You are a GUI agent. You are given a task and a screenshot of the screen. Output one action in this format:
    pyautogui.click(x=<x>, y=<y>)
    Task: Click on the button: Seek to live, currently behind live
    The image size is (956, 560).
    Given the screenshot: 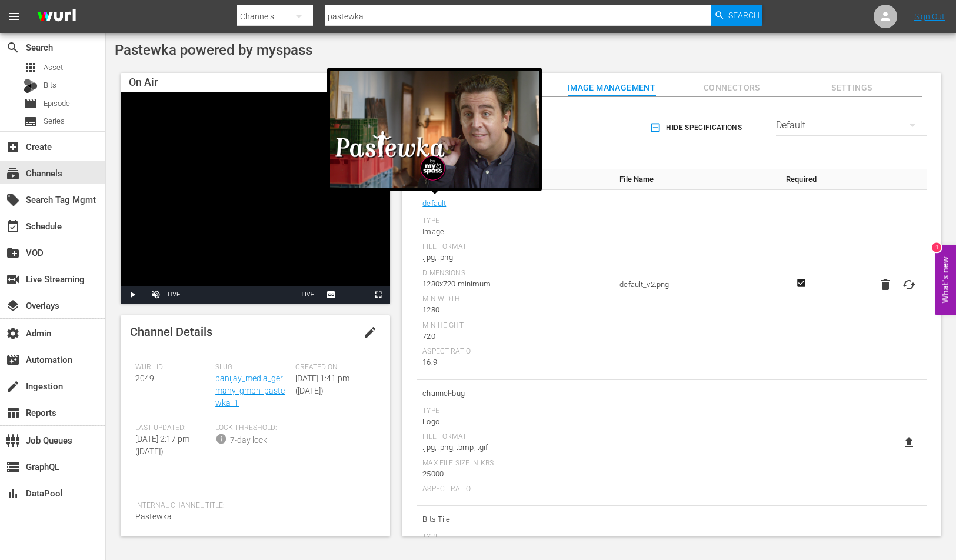 What is the action you would take?
    pyautogui.click(x=308, y=295)
    